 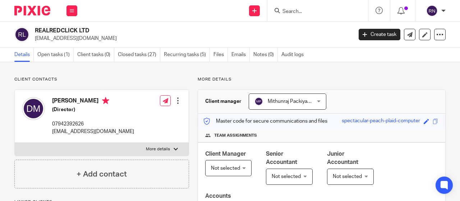 What do you see at coordinates (314, 12) in the screenshot?
I see `input: Search` at bounding box center [314, 12].